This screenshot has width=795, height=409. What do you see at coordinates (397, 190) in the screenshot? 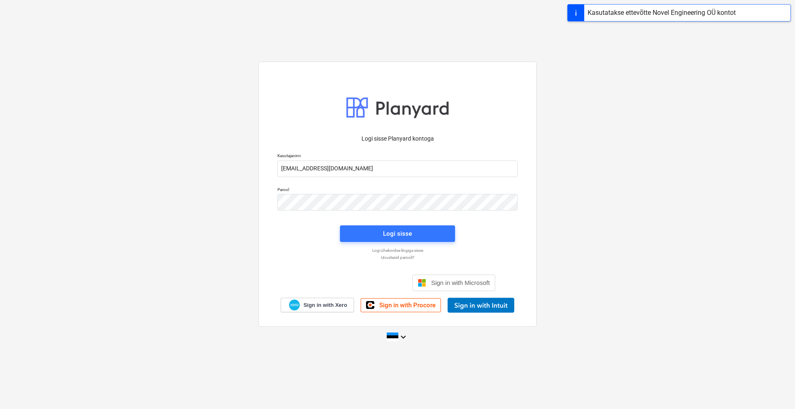
I see `p: Parool` at bounding box center [397, 190].